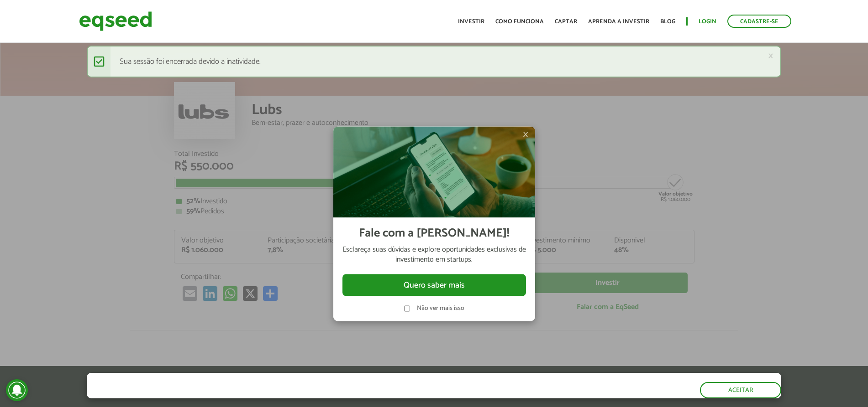 The image size is (868, 407). What do you see at coordinates (441, 309) in the screenshot?
I see `label: Não ver mais isso` at bounding box center [441, 309].